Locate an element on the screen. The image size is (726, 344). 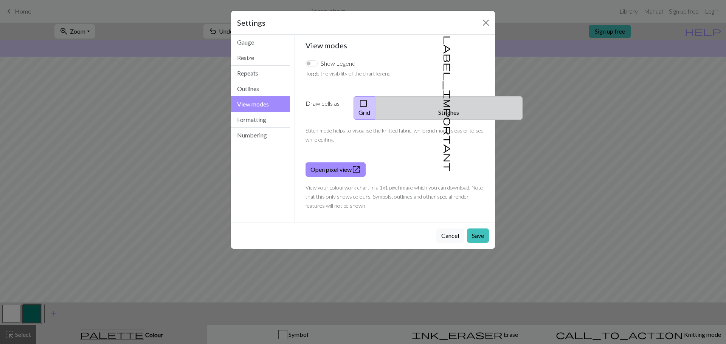
button: Cancel is located at coordinates (450, 236).